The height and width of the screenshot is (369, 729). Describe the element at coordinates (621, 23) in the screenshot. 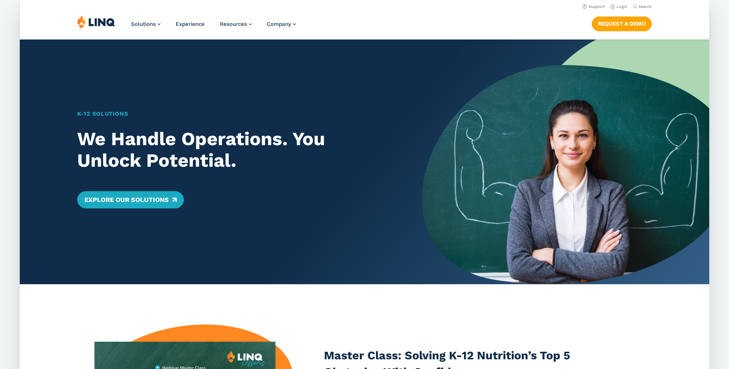

I see `nav: Button Navigation` at that location.